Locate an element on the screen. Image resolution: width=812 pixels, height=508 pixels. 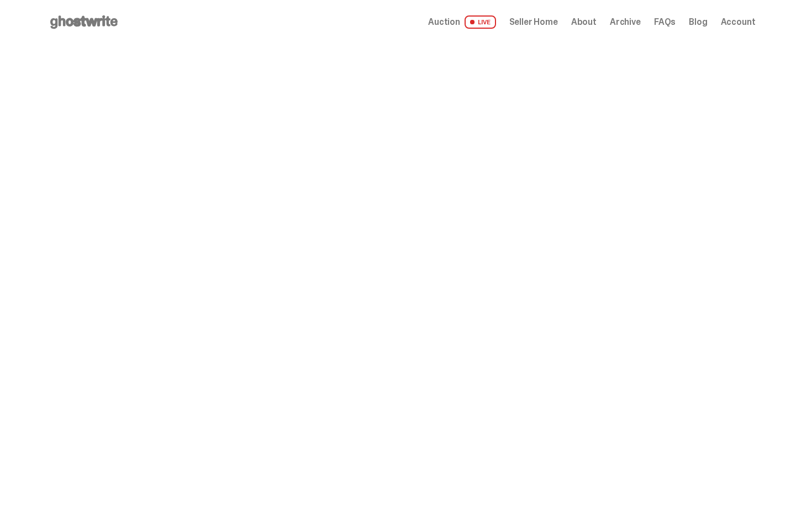
a: Archive is located at coordinates (625, 22).